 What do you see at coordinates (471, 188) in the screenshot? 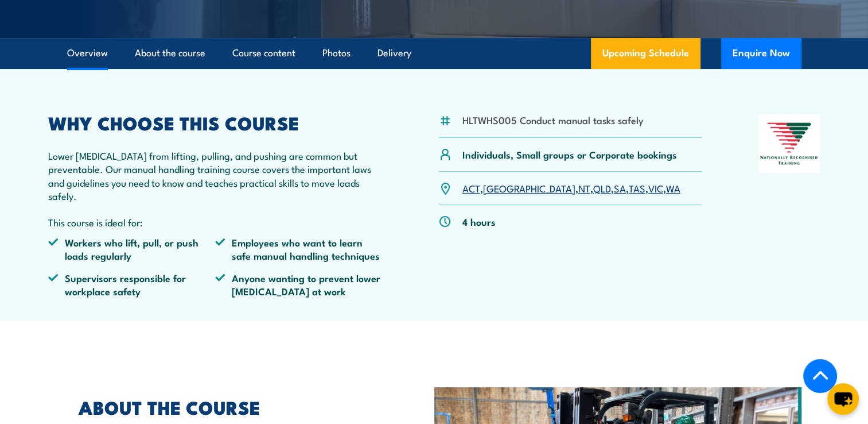
I see `a: ACT` at bounding box center [471, 188].